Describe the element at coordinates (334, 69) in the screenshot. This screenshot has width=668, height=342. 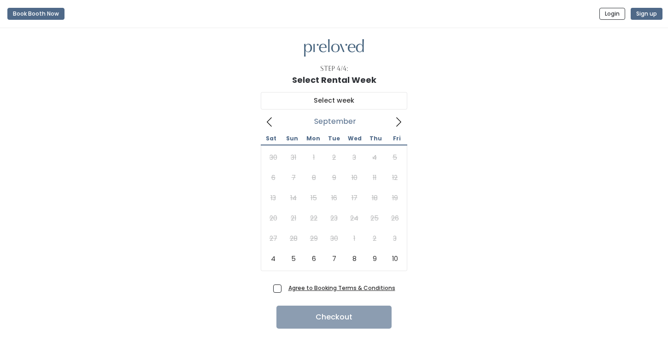
I see `div: Step 4/4:` at that location.